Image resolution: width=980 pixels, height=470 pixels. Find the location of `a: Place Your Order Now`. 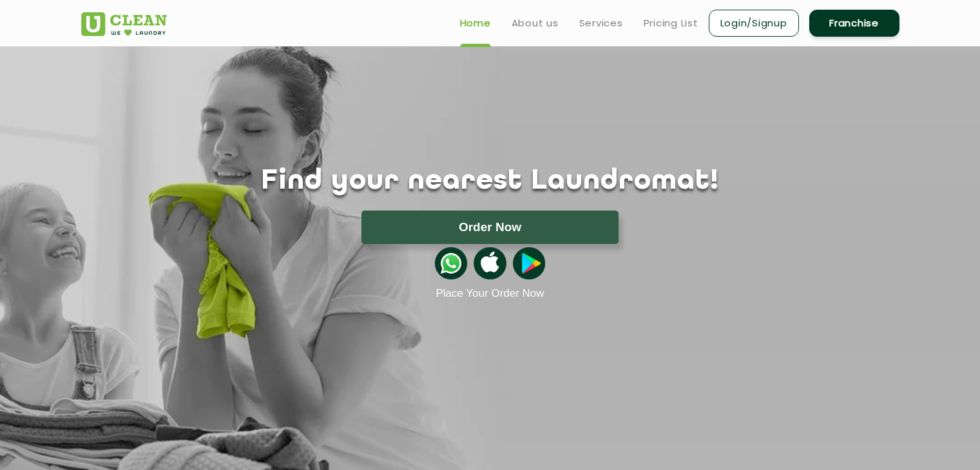

a: Place Your Order Now is located at coordinates (490, 294).